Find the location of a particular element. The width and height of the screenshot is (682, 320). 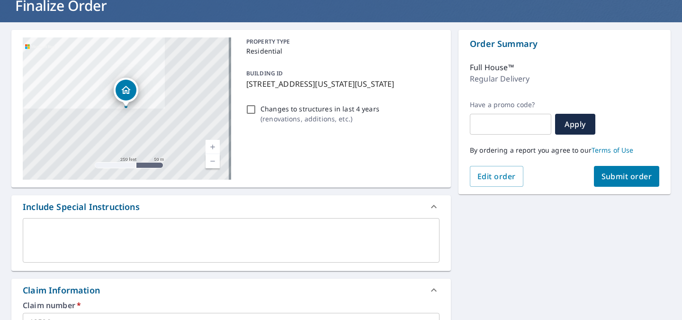

span: Submit order is located at coordinates (627, 176).